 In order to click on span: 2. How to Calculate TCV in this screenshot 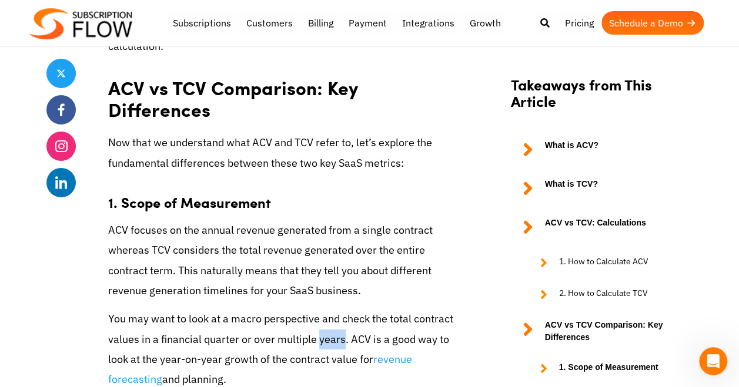, I will do `click(603, 294)`.